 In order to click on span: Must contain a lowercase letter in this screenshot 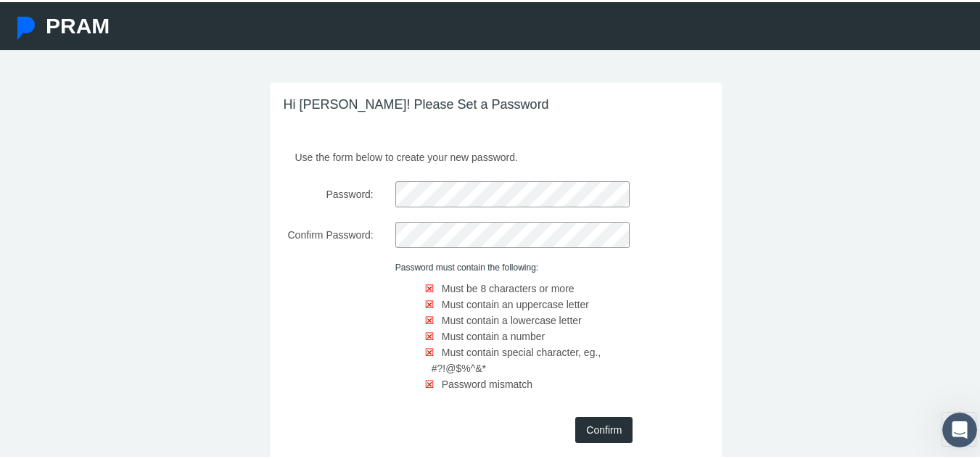, I will do `click(511, 318)`.